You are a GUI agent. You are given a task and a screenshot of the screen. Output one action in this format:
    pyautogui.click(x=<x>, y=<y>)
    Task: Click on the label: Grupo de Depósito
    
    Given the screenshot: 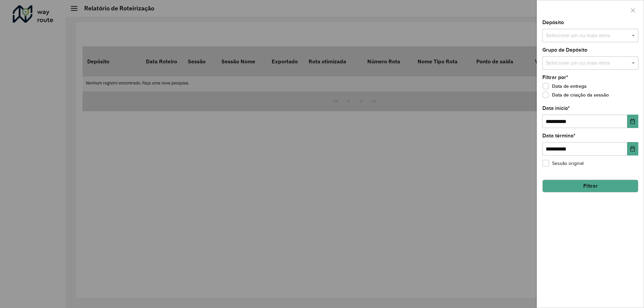 What is the action you would take?
    pyautogui.click(x=565, y=50)
    